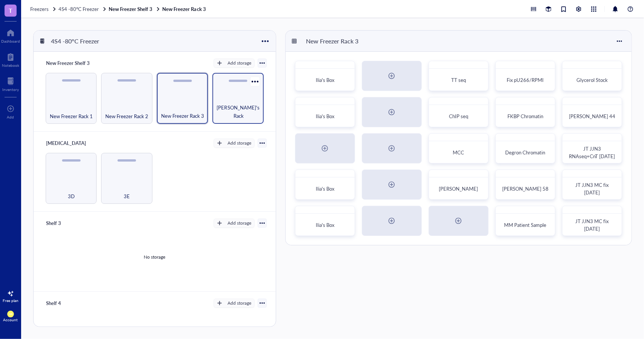  Describe the element at coordinates (11, 117) in the screenshot. I see `div: Add` at that location.